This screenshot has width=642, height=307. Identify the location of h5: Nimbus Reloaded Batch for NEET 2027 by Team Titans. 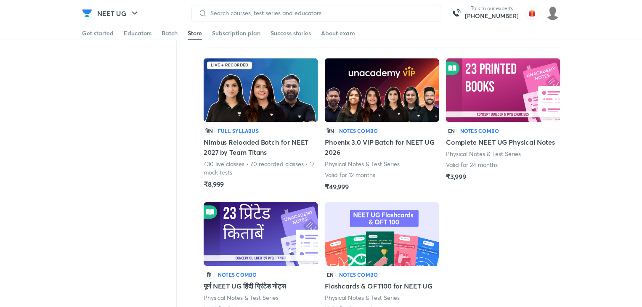
(261, 148).